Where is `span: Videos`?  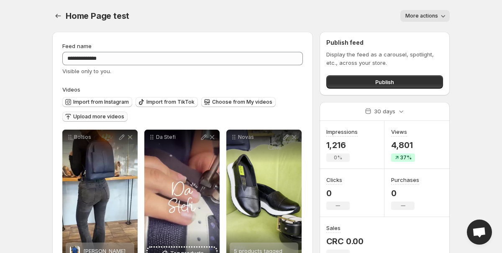
span: Videos is located at coordinates (71, 90).